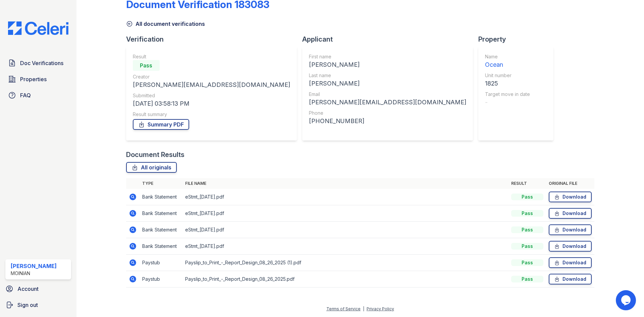  What do you see at coordinates (38, 305) in the screenshot?
I see `button: Sign out` at bounding box center [38, 305].